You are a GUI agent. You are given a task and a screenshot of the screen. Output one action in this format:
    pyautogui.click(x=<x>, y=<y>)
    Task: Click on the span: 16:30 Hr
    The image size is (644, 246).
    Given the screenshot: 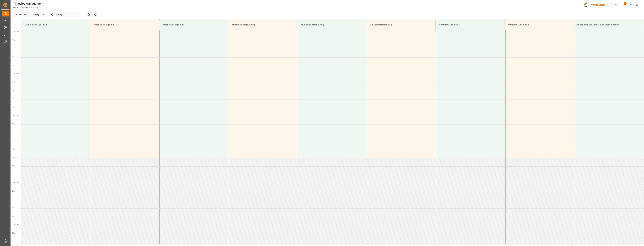 What is the action you would take?
    pyautogui.click(x=15, y=124)
    